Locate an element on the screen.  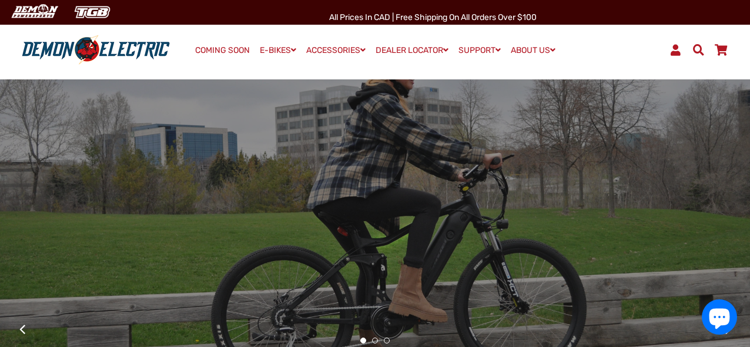
a: COMING SOON is located at coordinates (222, 51).